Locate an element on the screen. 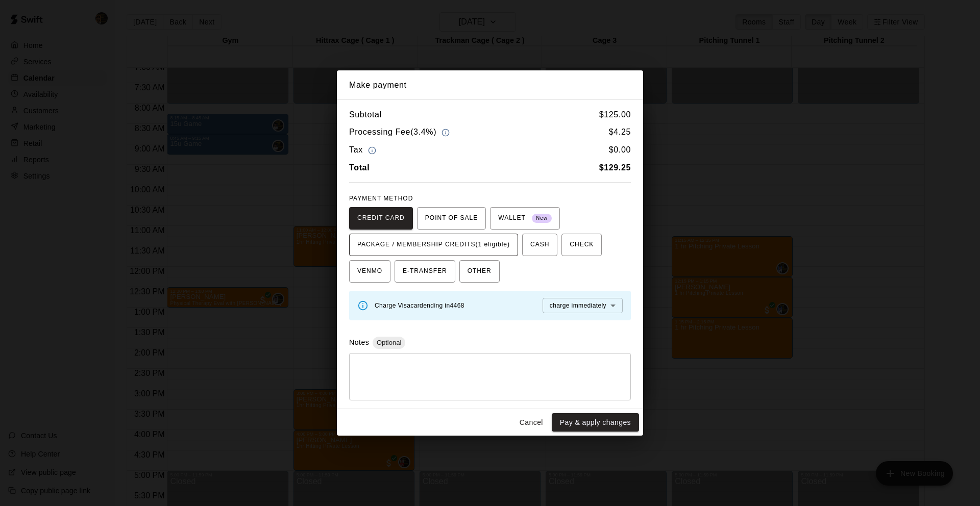 The width and height of the screenshot is (980, 506). span: POINT OF SALE is located at coordinates (451, 219).